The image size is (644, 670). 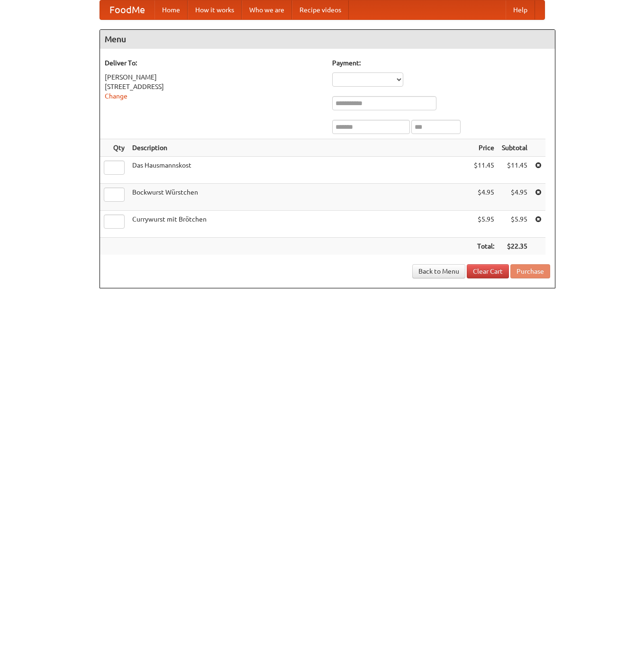 I want to click on th: Description, so click(x=299, y=148).